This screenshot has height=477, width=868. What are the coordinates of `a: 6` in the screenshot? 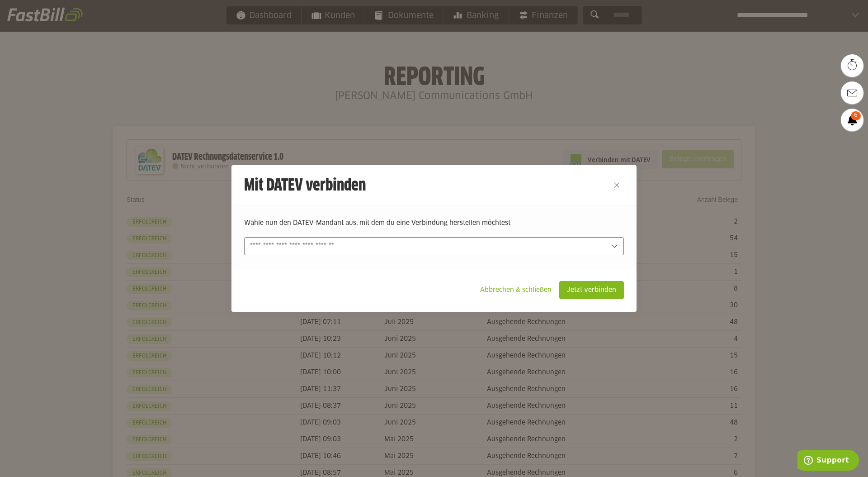 It's located at (852, 120).